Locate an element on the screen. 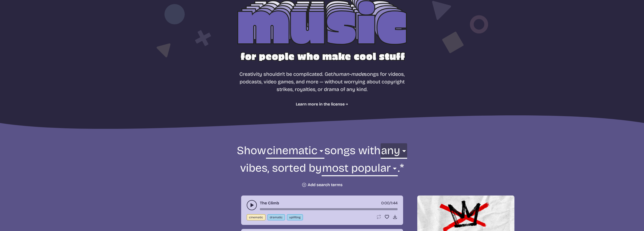 The image size is (644, 231). button: Loop is located at coordinates (379, 217).